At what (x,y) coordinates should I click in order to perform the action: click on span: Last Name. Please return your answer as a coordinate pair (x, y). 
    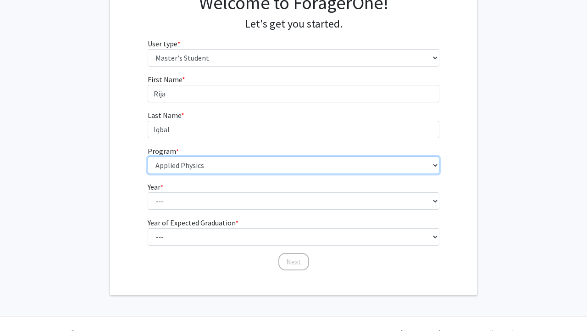
    Looking at the image, I should click on (164, 115).